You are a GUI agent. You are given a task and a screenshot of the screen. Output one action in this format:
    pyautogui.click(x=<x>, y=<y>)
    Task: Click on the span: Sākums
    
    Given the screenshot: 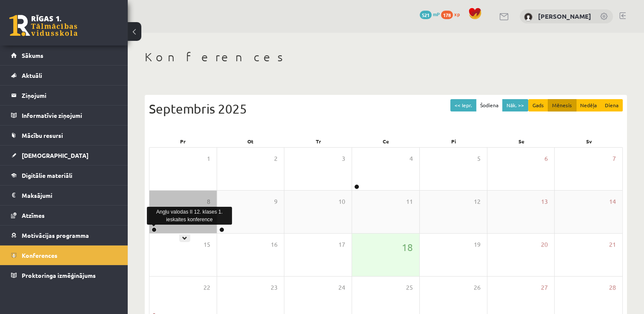 What is the action you would take?
    pyautogui.click(x=32, y=56)
    